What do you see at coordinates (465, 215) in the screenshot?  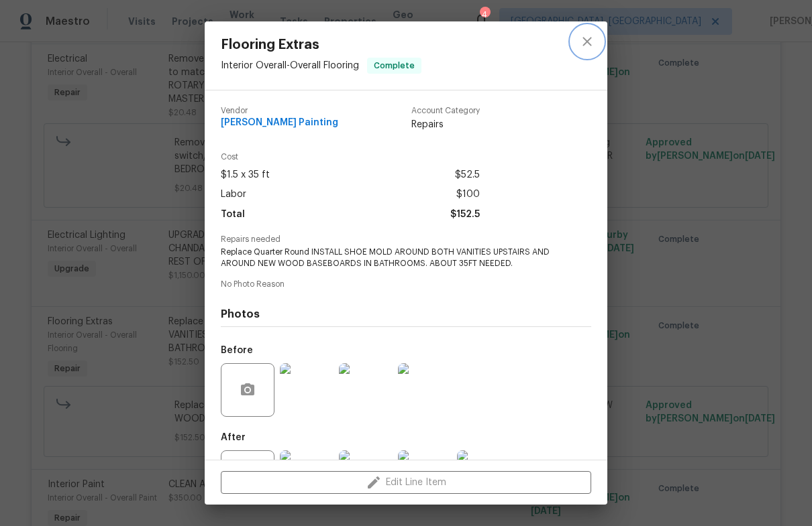 I see `span: $152.5` at bounding box center [465, 215].